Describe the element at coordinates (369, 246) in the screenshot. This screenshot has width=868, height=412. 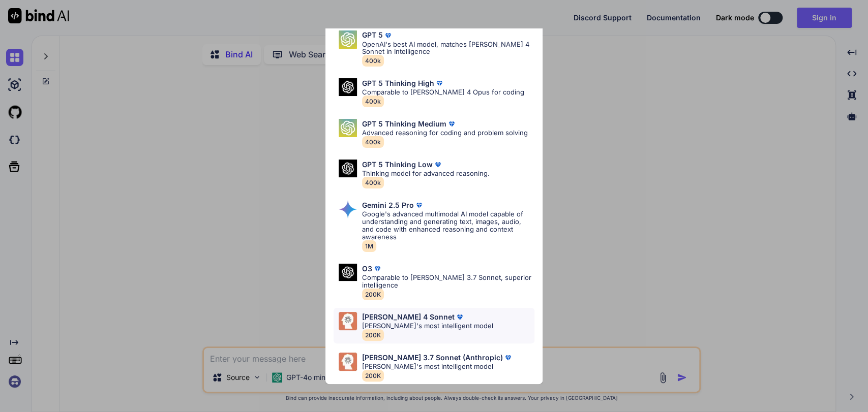
I see `span: 1M` at that location.